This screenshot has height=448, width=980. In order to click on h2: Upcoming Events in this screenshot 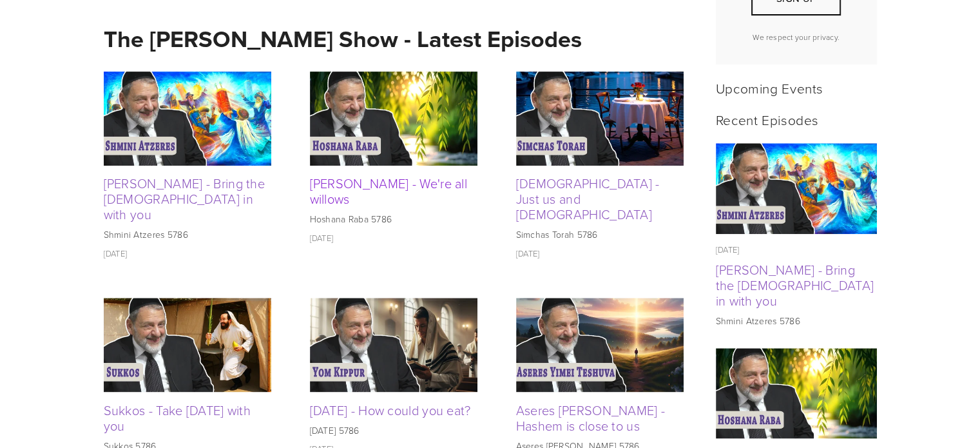, I will do `click(796, 88)`.